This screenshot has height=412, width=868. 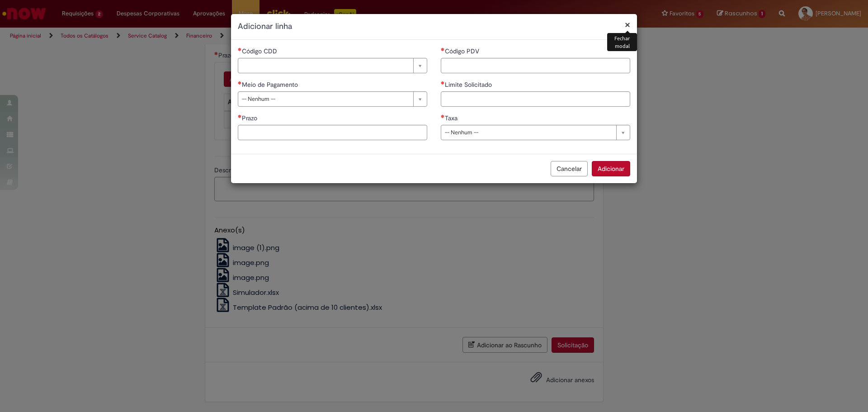 What do you see at coordinates (463, 51) in the screenshot?
I see `span: Código PDV` at bounding box center [463, 51].